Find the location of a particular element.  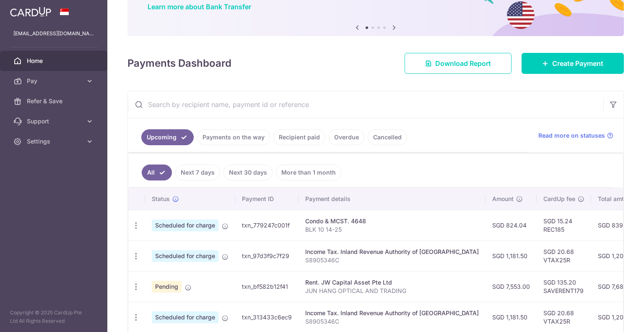

th: Payment ID is located at coordinates (267, 199).